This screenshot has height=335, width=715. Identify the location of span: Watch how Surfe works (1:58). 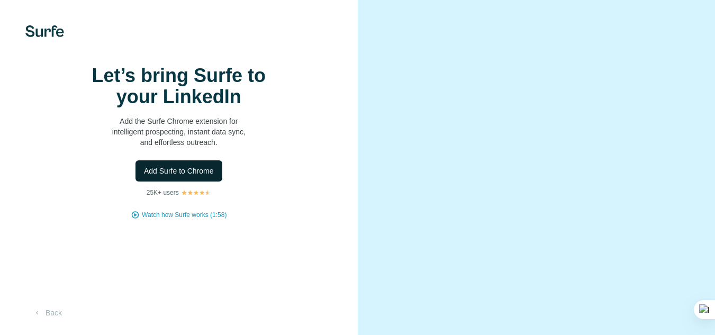
(184, 215).